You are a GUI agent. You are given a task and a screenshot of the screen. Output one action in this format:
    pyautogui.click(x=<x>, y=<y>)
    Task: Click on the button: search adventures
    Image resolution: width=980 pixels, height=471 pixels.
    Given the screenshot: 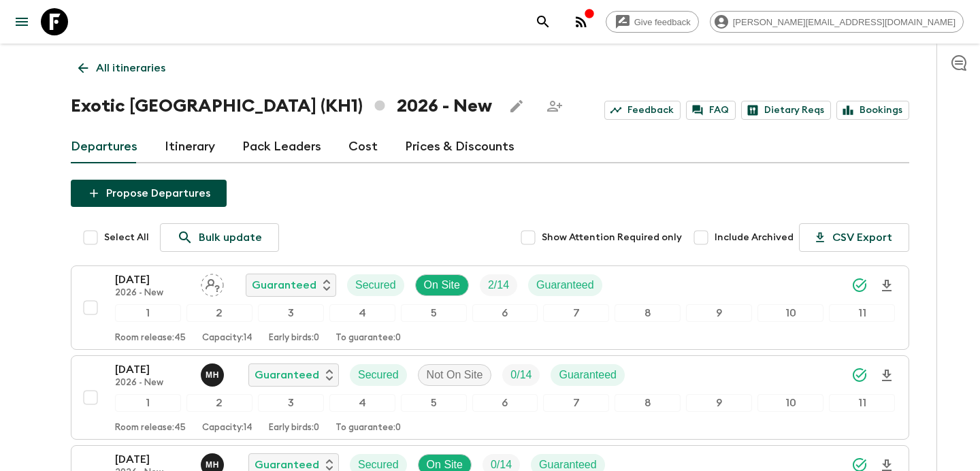 What is the action you would take?
    pyautogui.click(x=543, y=22)
    